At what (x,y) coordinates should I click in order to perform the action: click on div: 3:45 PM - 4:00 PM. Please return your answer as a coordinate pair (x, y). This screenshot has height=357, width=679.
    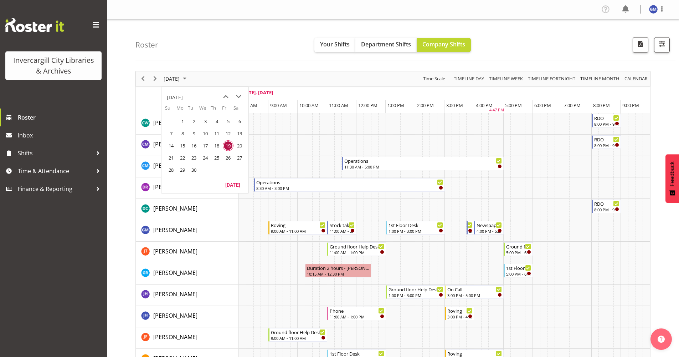
    Looking at the image, I should click on (471, 231).